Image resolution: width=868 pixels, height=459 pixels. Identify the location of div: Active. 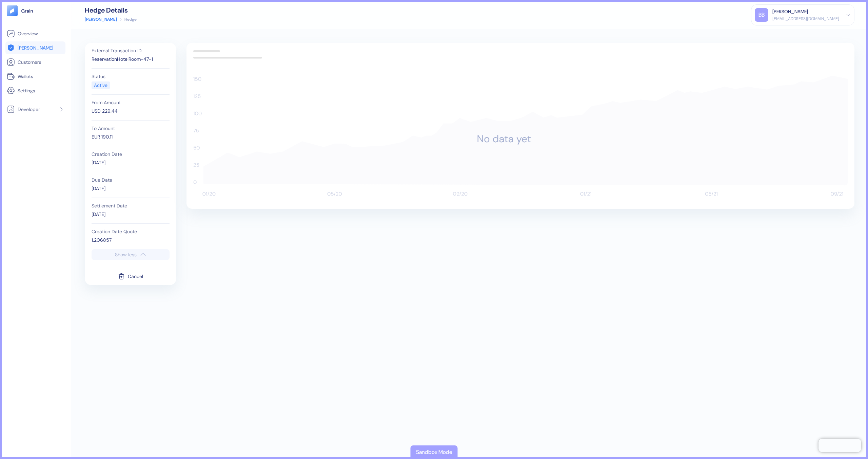
(101, 86).